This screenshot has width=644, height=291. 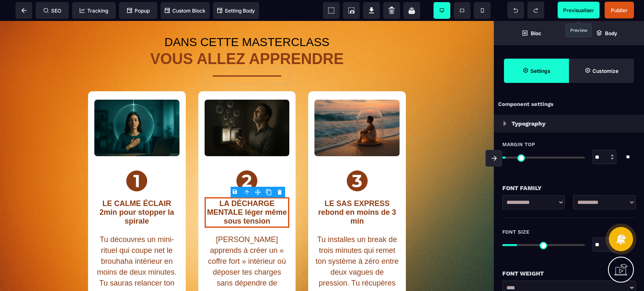 I want to click on img: 6e5a22384730484e34c8e4827897cb50_6851da3578e9a_Secret3_burntAmber.png, so click(x=357, y=160).